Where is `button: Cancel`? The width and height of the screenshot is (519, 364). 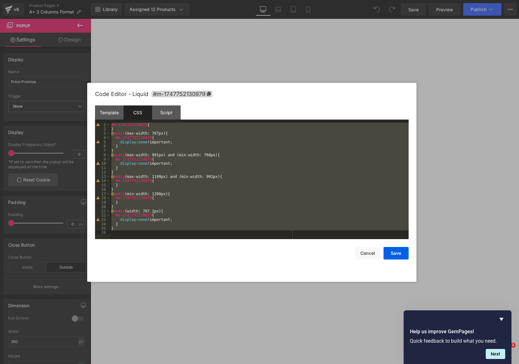 button: Cancel is located at coordinates (368, 253).